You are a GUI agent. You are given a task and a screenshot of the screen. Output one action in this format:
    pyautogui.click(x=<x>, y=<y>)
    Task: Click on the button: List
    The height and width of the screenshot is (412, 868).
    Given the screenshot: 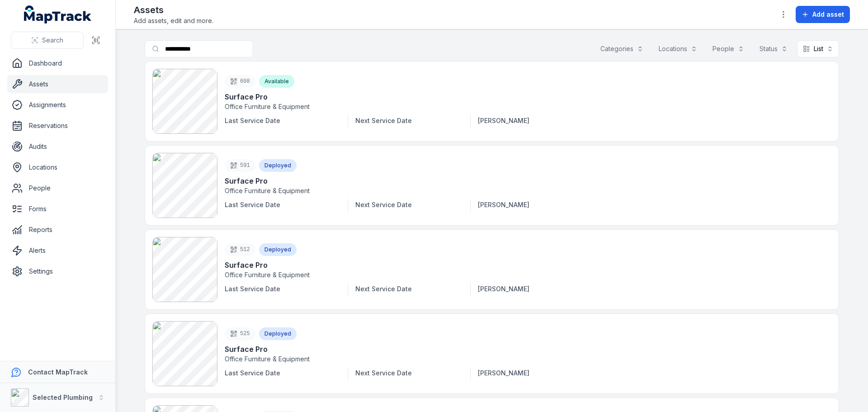 What is the action you would take?
    pyautogui.click(x=818, y=49)
    